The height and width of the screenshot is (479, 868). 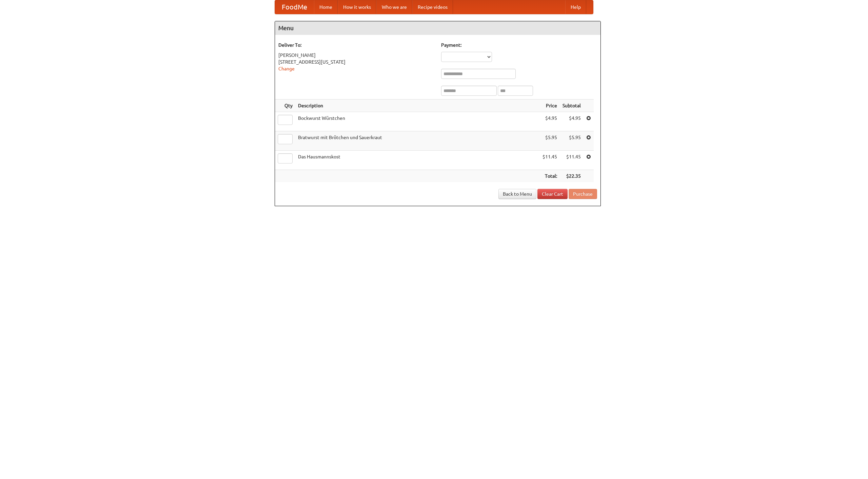 What do you see at coordinates (572, 176) in the screenshot?
I see `th: $22.35` at bounding box center [572, 176].